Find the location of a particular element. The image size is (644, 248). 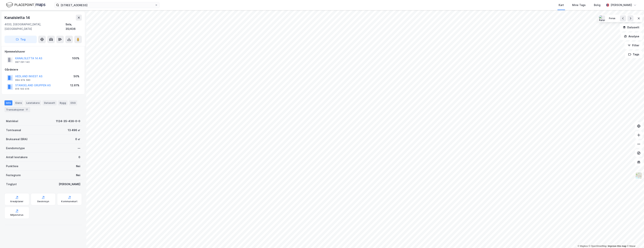

div: 12.61% is located at coordinates (75, 85).